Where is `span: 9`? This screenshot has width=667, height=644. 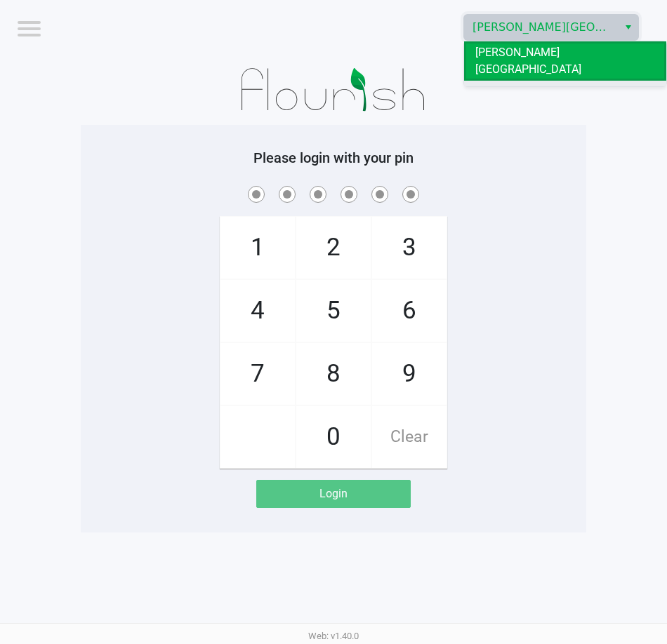
span: 9 is located at coordinates (409, 374).